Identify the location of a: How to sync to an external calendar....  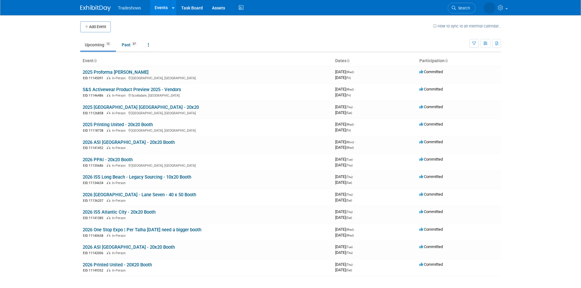
(467, 26).